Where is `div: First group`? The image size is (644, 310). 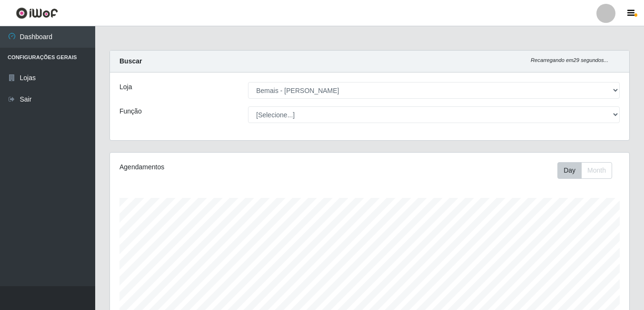 div: First group is located at coordinates (584, 170).